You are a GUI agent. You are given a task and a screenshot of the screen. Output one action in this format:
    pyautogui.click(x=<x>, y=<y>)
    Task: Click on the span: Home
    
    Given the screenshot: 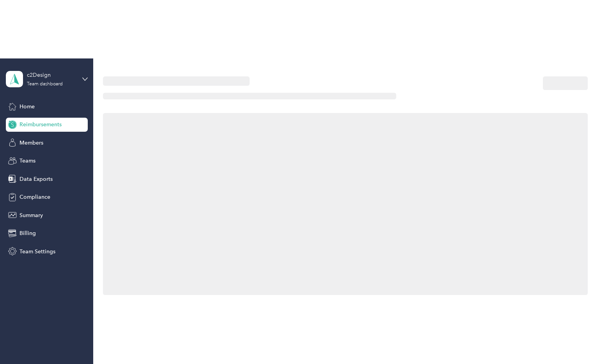 What is the action you would take?
    pyautogui.click(x=27, y=106)
    